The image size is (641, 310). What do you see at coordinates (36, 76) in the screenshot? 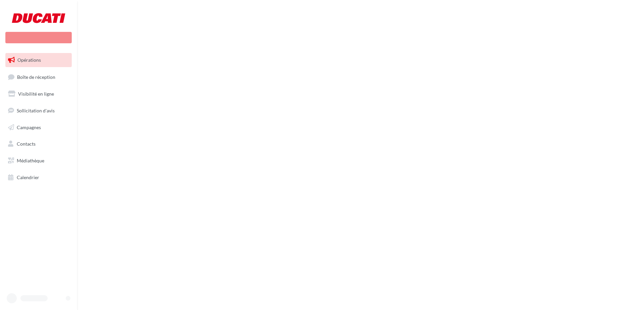
I see `span: Boîte de réception` at bounding box center [36, 76].